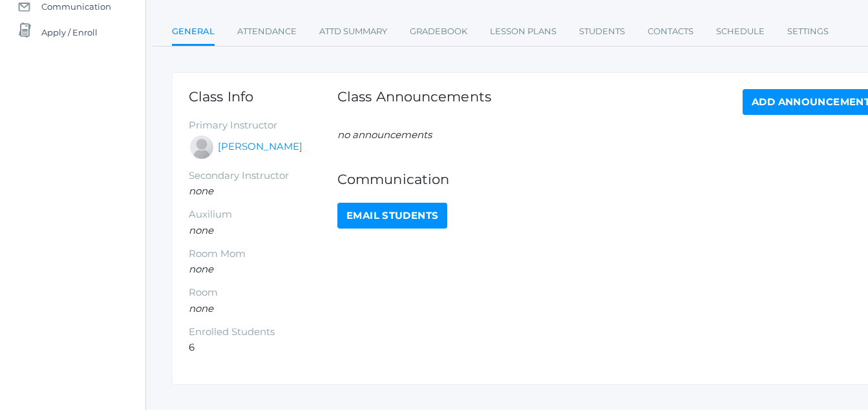  I want to click on div: Bonnie Posey, so click(202, 147).